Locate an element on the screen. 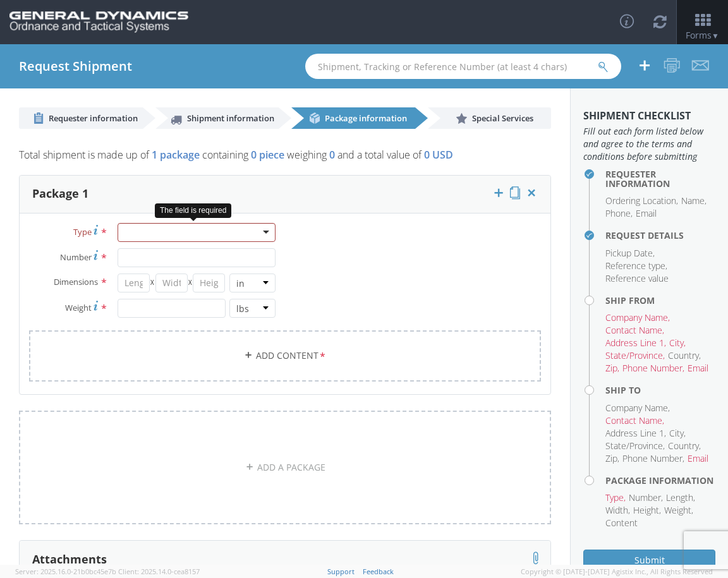 This screenshot has height=578, width=728. li: Number is located at coordinates (646, 498).